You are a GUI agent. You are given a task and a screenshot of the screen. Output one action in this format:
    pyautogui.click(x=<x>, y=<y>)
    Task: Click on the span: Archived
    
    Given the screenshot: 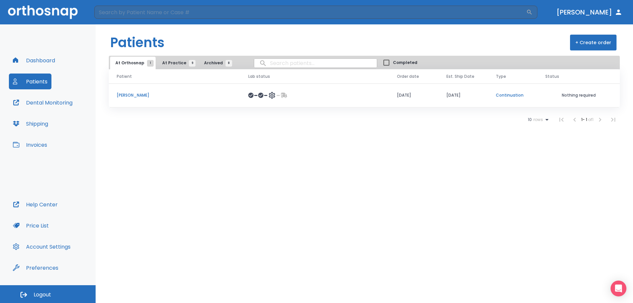 What is the action you would take?
    pyautogui.click(x=216, y=63)
    